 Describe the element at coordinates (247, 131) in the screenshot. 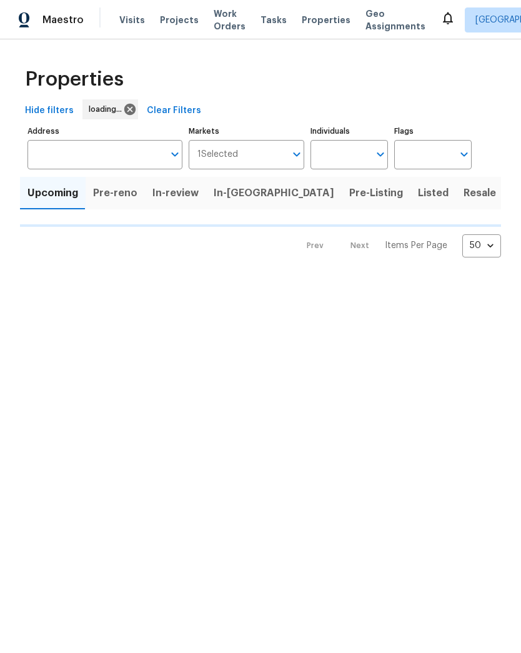

I see `label: Markets` at that location.